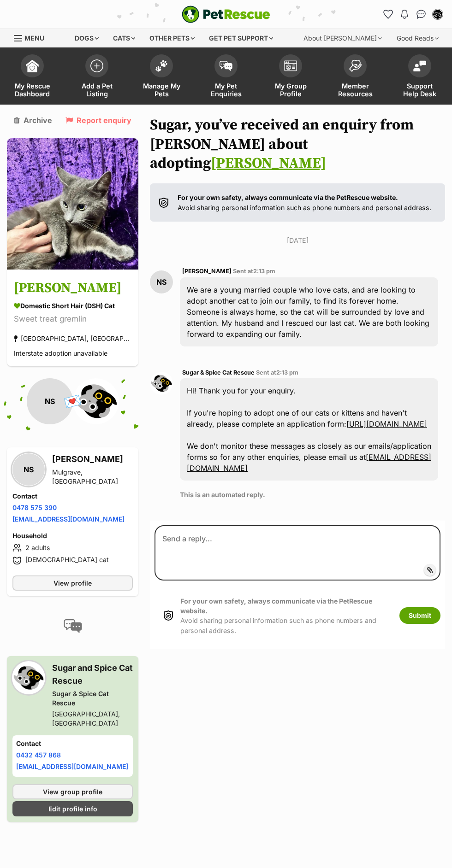 The width and height of the screenshot is (452, 868). I want to click on span: Member Resources, so click(355, 90).